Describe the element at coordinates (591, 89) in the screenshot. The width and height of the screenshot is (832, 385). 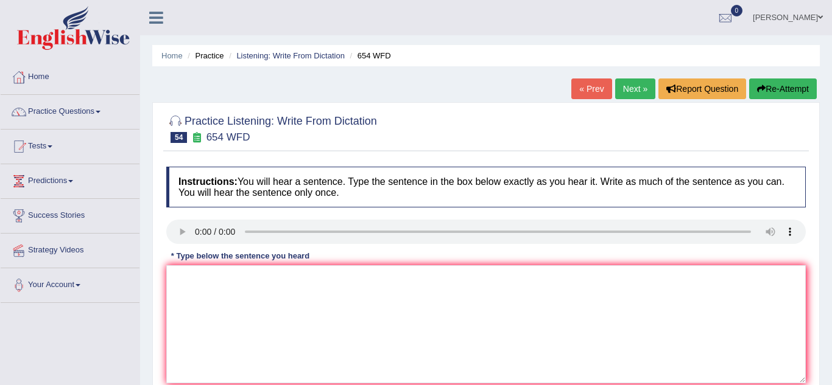
I see `a: « Prev` at that location.